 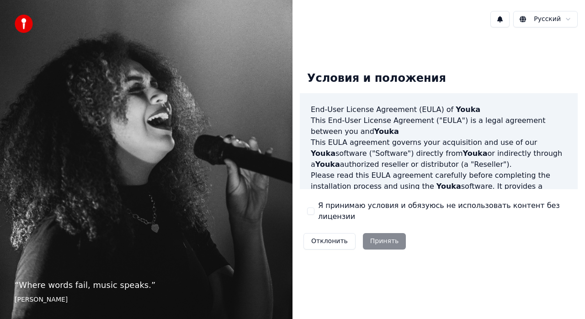 What do you see at coordinates (330, 241) in the screenshot?
I see `button: Отклонить` at bounding box center [330, 241].